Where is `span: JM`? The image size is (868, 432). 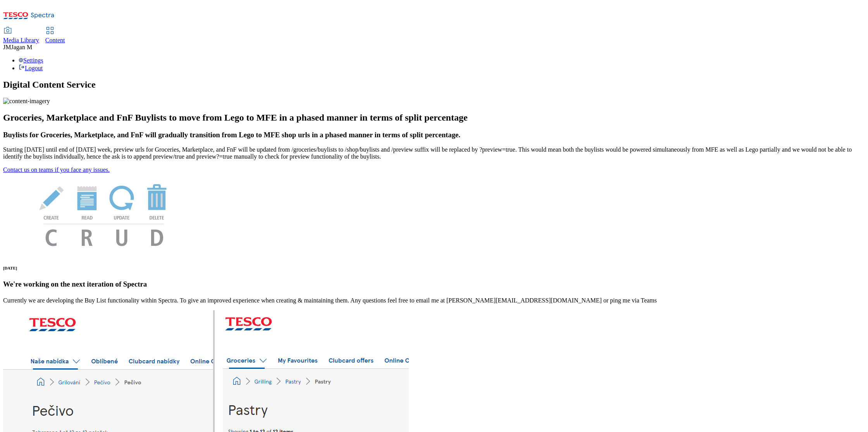 span: JM is located at coordinates (7, 47).